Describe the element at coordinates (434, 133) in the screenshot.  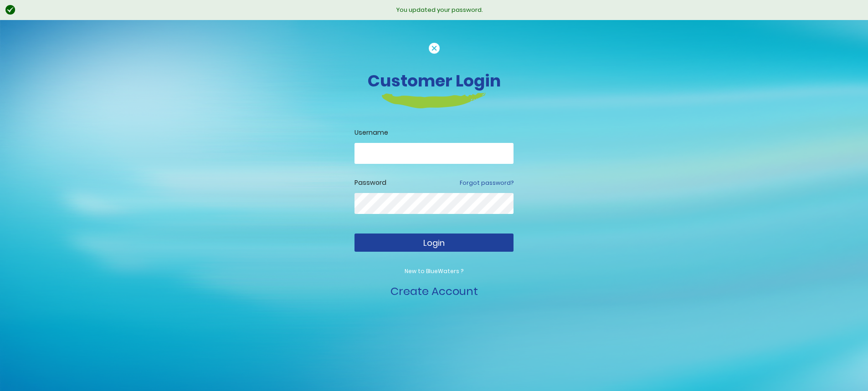
I see `label: Username` at that location.